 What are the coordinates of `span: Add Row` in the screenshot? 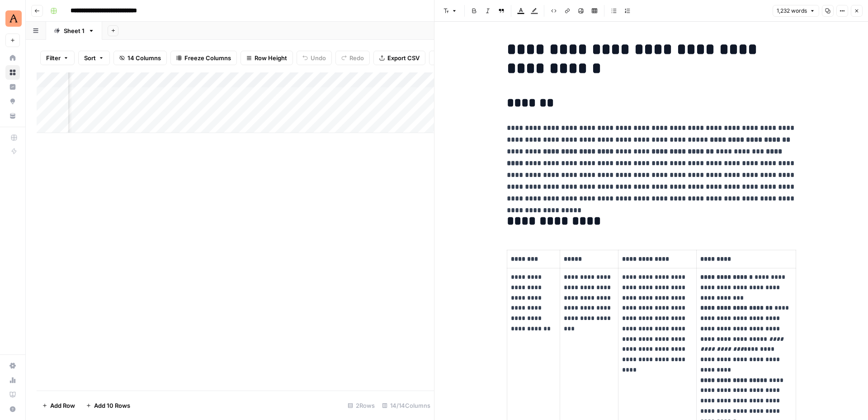 It's located at (62, 406).